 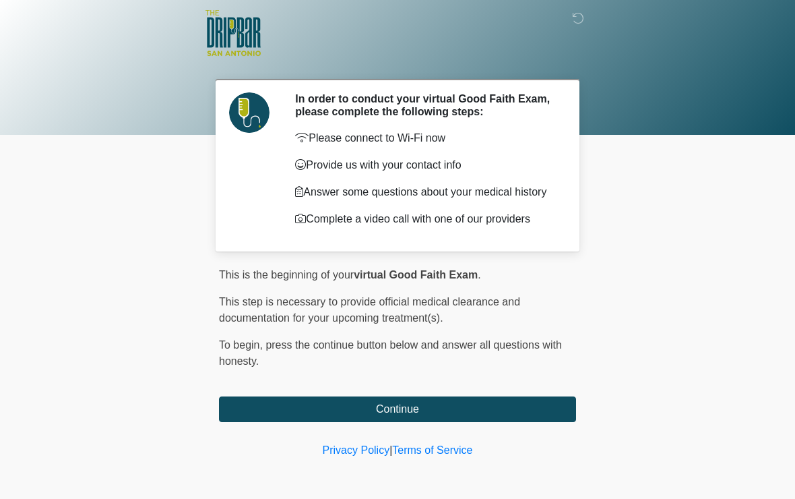 I want to click on a: Terms of Service, so click(x=432, y=450).